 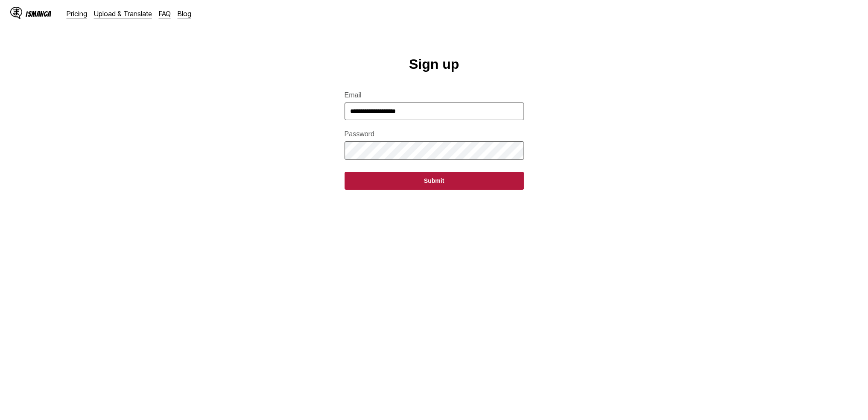 I want to click on button: Submit, so click(x=434, y=181).